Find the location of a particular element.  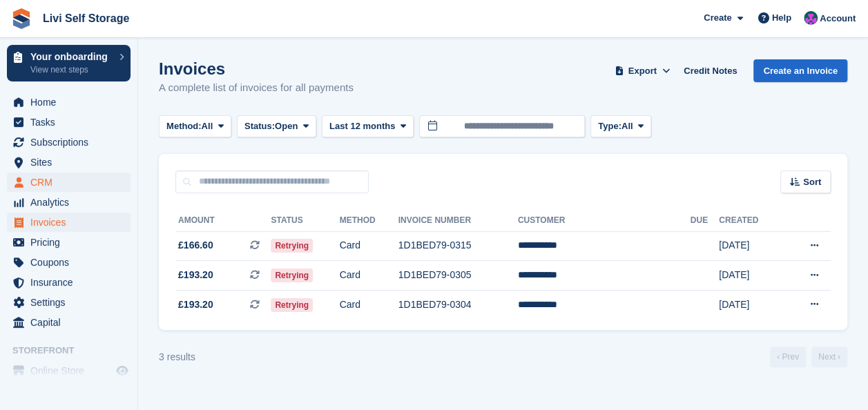

span: Account is located at coordinates (838, 18).